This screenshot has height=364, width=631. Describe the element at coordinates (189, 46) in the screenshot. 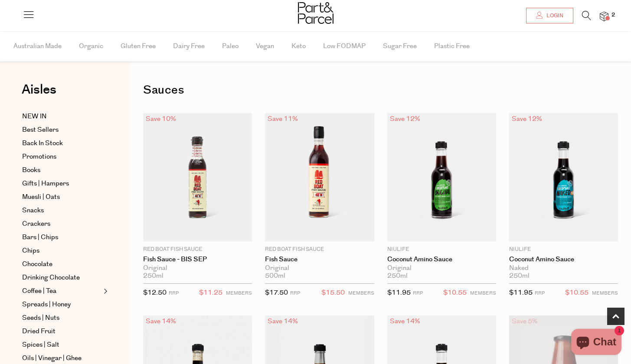

I see `span: Dairy Free` at that location.